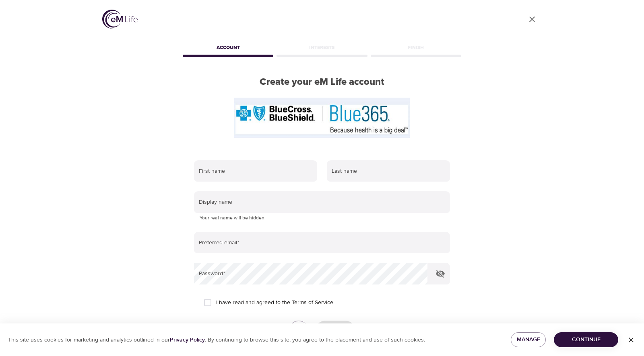  Describe the element at coordinates (586, 339) in the screenshot. I see `button: Continue` at that location.